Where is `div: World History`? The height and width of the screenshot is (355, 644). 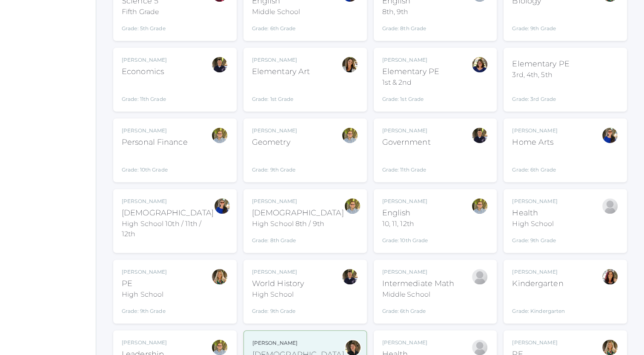
div: World History is located at coordinates (278, 283).